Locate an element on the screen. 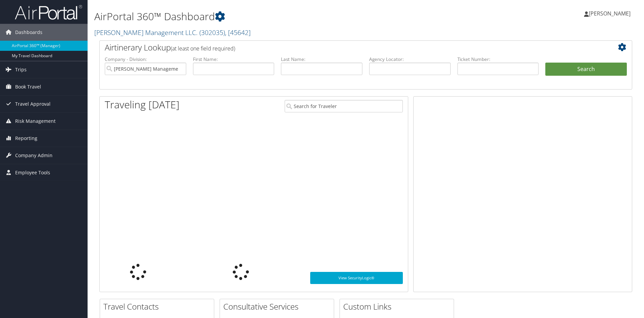 The image size is (644, 318). span: Employee Tools is located at coordinates (33, 173).